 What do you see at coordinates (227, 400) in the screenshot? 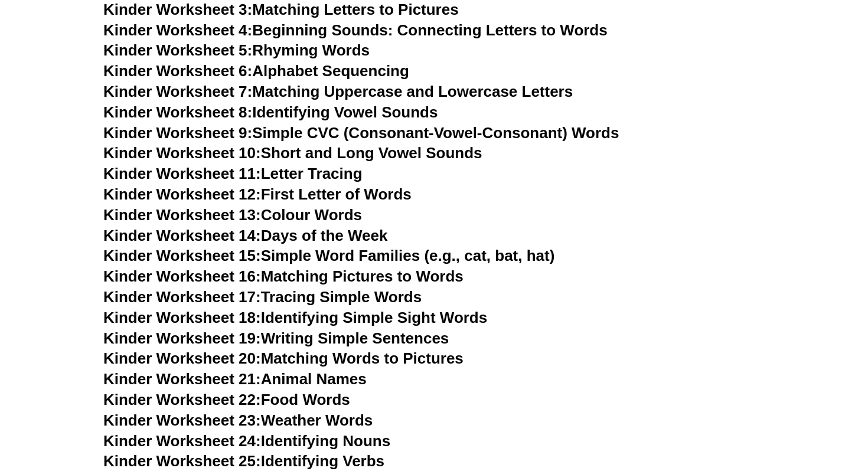
I see `a: Kinder Worksheet 22:Food Words` at bounding box center [227, 400].